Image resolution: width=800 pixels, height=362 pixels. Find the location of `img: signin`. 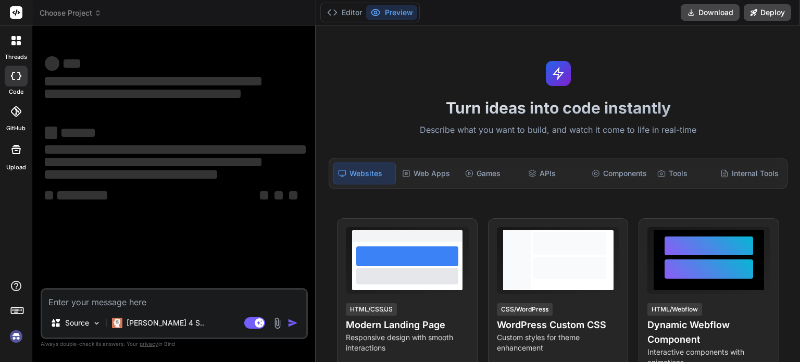

img: signin is located at coordinates (16, 337).